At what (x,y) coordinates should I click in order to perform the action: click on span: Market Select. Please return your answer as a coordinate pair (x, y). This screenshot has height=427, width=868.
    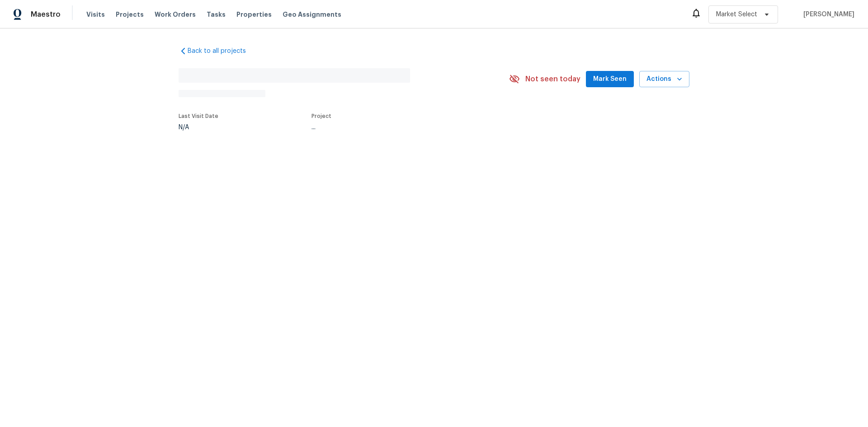
    Looking at the image, I should click on (736, 14).